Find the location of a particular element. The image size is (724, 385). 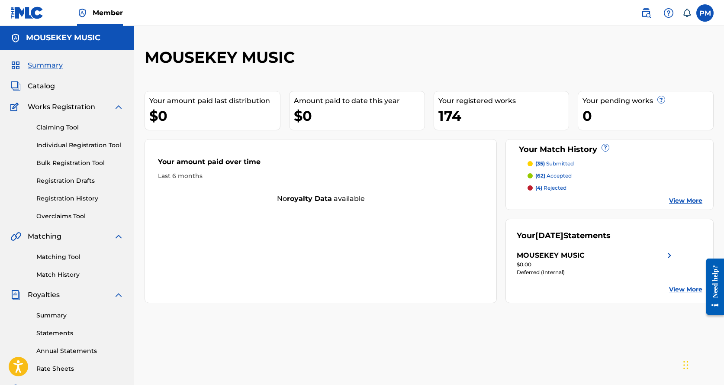

div: Your pending works is located at coordinates (648, 101).